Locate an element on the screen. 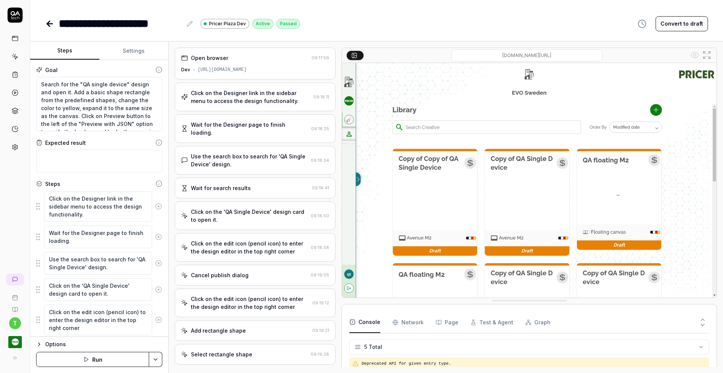 Image resolution: width=723 pixels, height=373 pixels. a: New conversation is located at coordinates (15, 279).